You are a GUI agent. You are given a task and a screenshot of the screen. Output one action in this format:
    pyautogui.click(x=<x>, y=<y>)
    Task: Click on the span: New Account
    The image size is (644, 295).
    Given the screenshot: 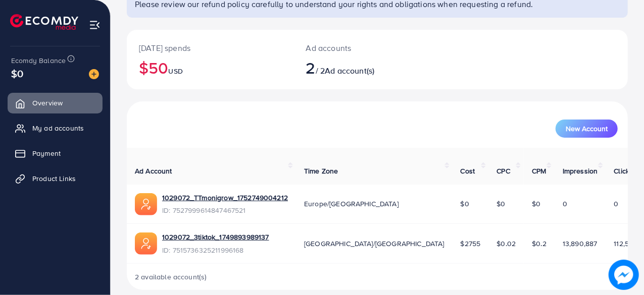 What is the action you would take?
    pyautogui.click(x=586, y=129)
    